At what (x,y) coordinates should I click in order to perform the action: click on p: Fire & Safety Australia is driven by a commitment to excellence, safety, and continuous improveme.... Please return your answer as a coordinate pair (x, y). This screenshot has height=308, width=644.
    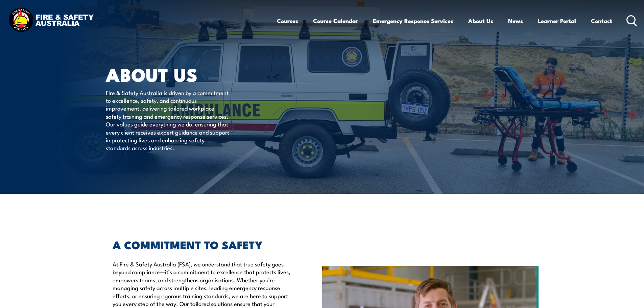
    Looking at the image, I should click on (168, 120).